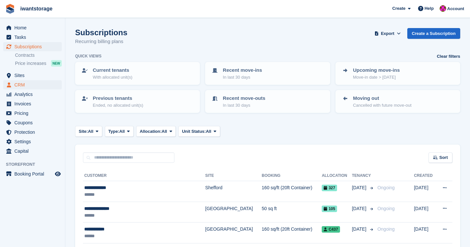  I want to click on th: Booking, so click(291, 176).